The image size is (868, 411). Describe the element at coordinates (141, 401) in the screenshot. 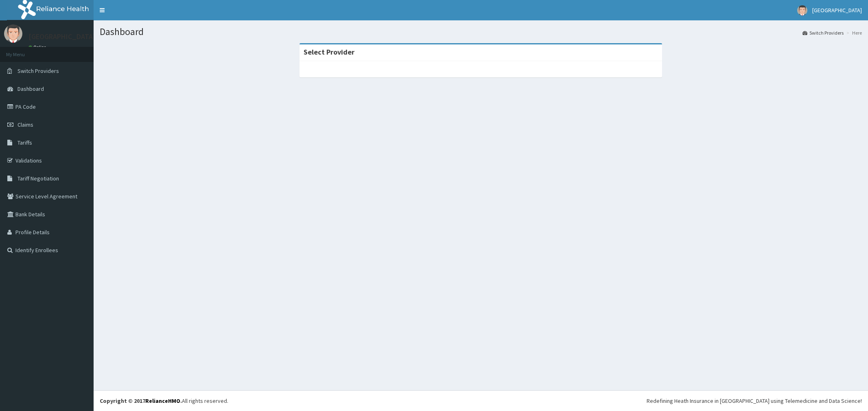

I see `strong: Copyright © 2017 .` at that location.